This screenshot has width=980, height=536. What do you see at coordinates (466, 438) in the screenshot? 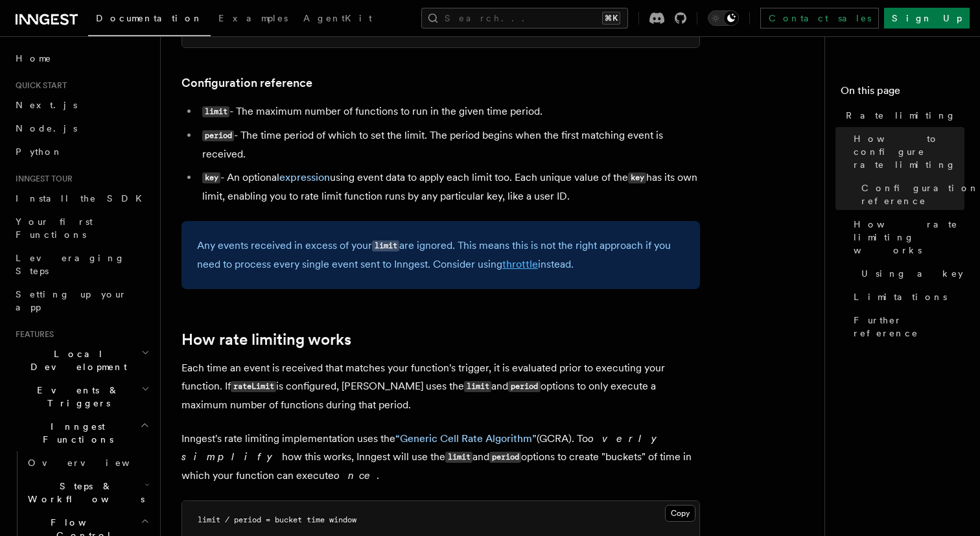
I see `a: “Generic Cell Rate Algorithm”` at bounding box center [466, 438].